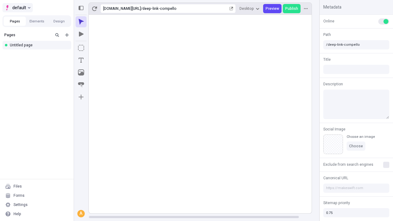 This screenshot has width=393, height=221. Describe the element at coordinates (81, 213) in the screenshot. I see `div: A` at that location.